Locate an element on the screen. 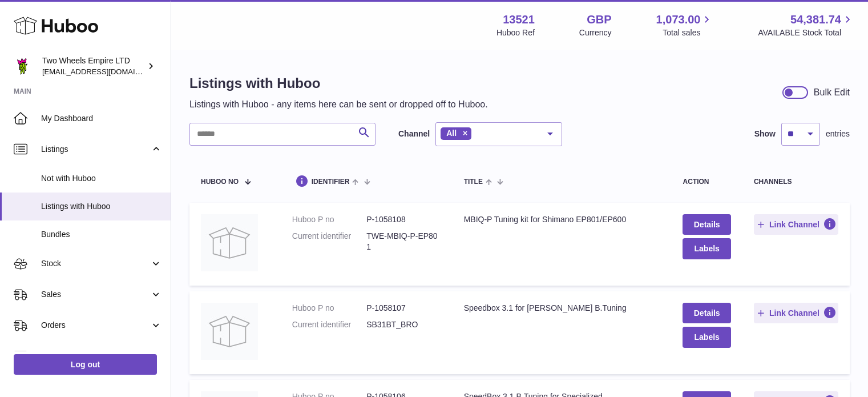 The width and height of the screenshot is (868, 397). span: Orders is located at coordinates (95, 325).